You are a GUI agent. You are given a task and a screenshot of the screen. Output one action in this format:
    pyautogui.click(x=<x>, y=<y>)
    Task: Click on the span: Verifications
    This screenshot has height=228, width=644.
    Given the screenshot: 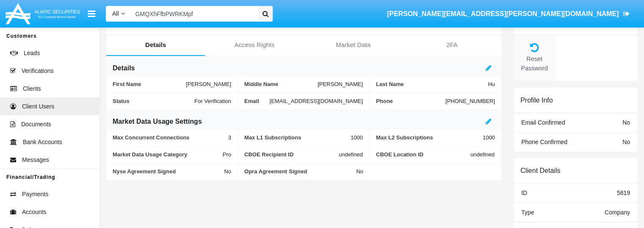 What is the action you would take?
    pyautogui.click(x=37, y=71)
    